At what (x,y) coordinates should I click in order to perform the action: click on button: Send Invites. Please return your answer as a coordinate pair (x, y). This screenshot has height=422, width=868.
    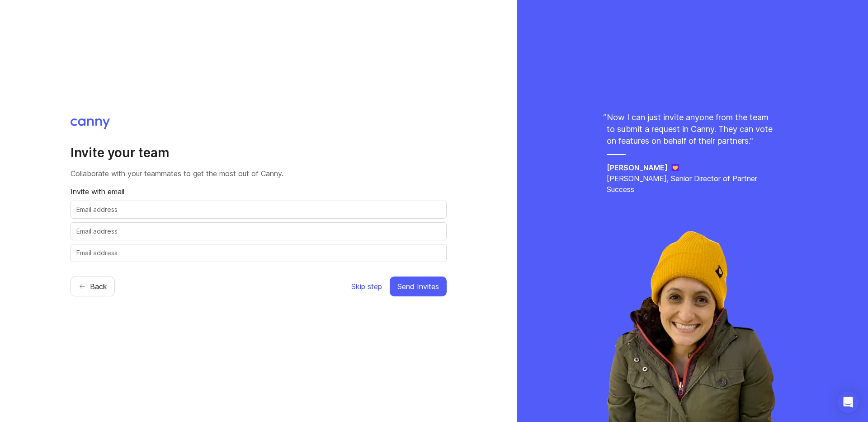
    Looking at the image, I should click on (418, 287).